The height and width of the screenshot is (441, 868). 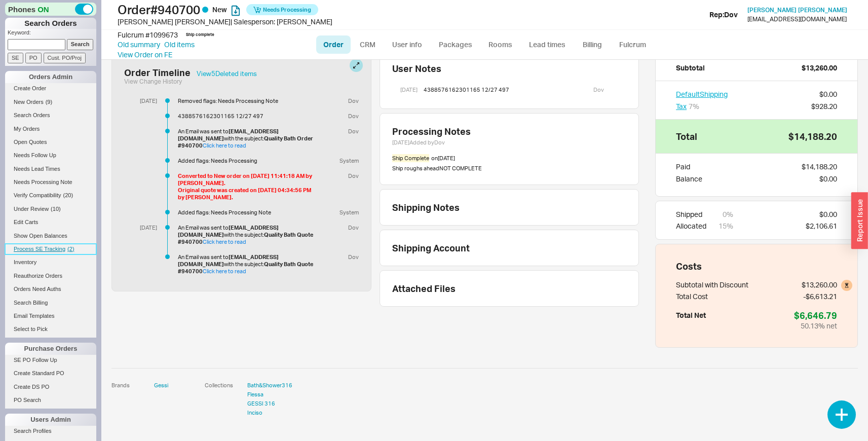 What do you see at coordinates (51, 249) in the screenshot?
I see `a: Process SE Tracking(2)` at bounding box center [51, 249].